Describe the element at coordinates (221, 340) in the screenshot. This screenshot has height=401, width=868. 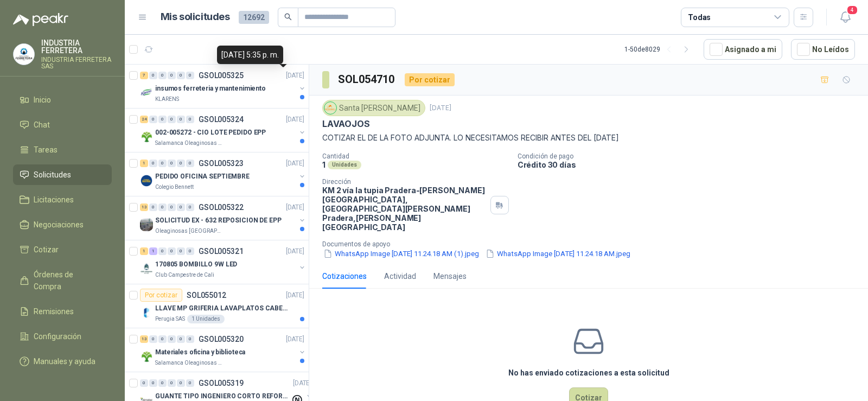
I see `p: GSOL005320` at that location.